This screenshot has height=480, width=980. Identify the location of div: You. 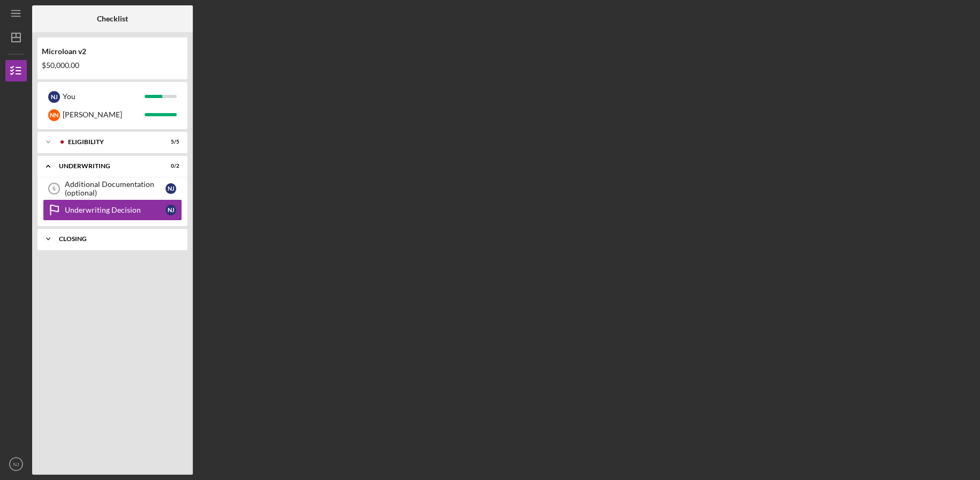
(104, 96).